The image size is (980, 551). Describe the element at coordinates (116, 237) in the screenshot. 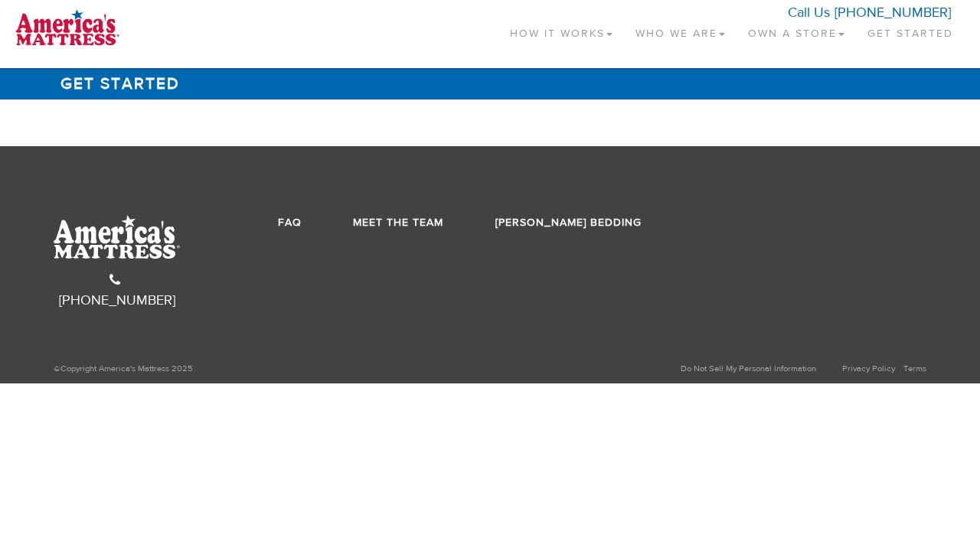

I see `img: AmMat-Logo-White.svg` at that location.